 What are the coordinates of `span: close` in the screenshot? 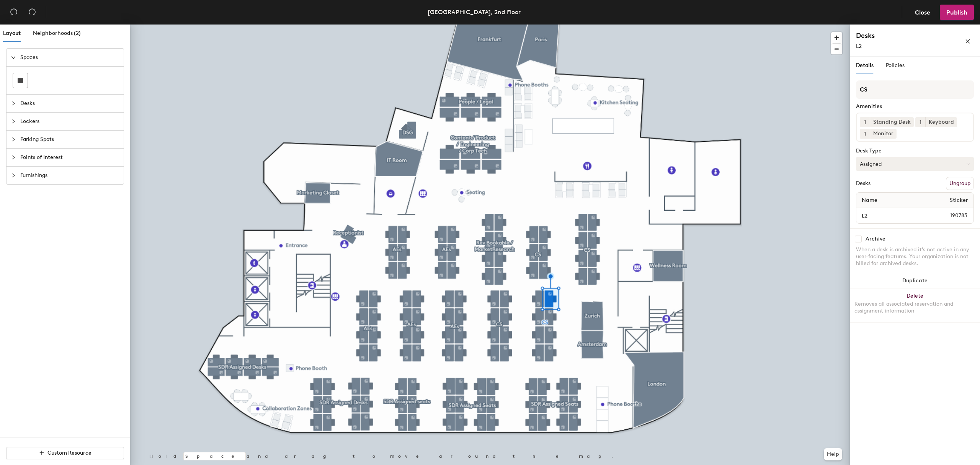 It's located at (968, 41).